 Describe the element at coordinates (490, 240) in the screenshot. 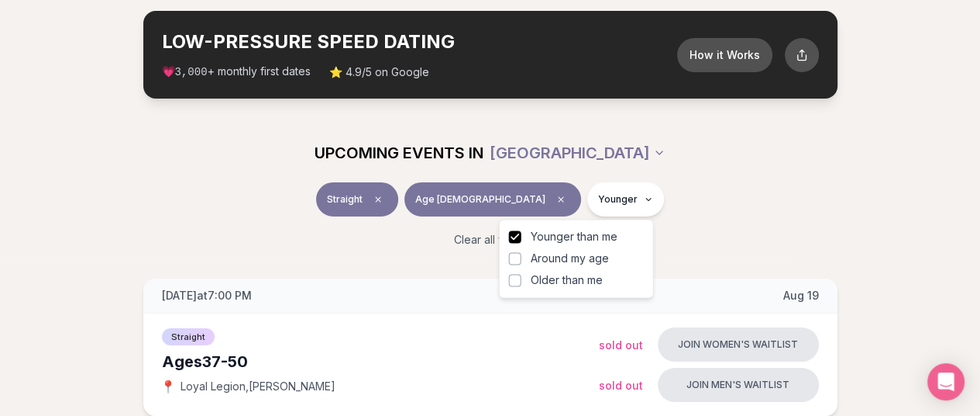

I see `button: Clear all filters` at that location.